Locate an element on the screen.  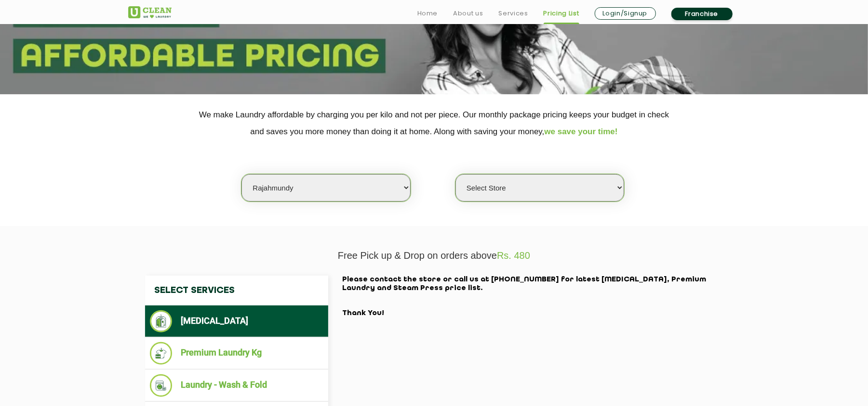
a: About us is located at coordinates (468, 13).